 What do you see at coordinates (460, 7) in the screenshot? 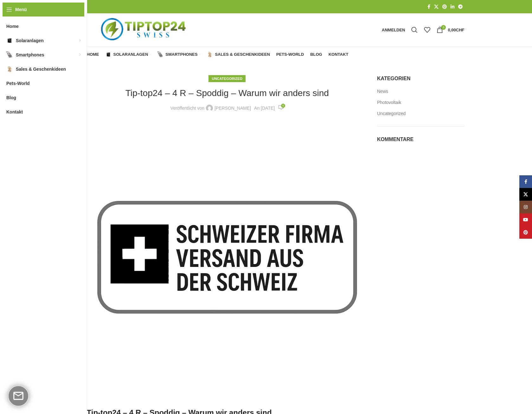
I see `a: Telegram Social Link` at bounding box center [460, 7].